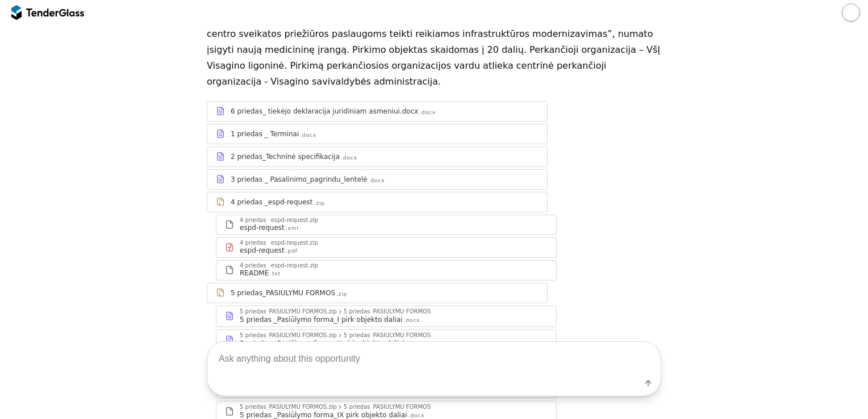 Image resolution: width=868 pixels, height=419 pixels. Describe the element at coordinates (285, 157) in the screenshot. I see `div: 2 priedas_Techninė specifikacija` at that location.